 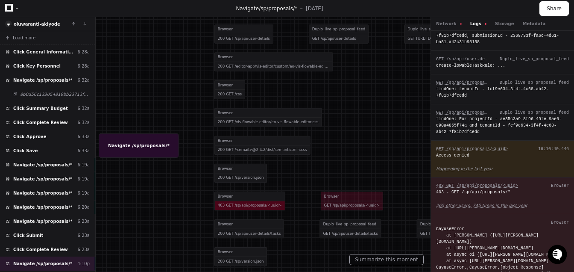 What do you see at coordinates (250, 205) in the screenshot?
I see `div: 403 GET /sp/api/proposals/<uuid>` at bounding box center [250, 205].